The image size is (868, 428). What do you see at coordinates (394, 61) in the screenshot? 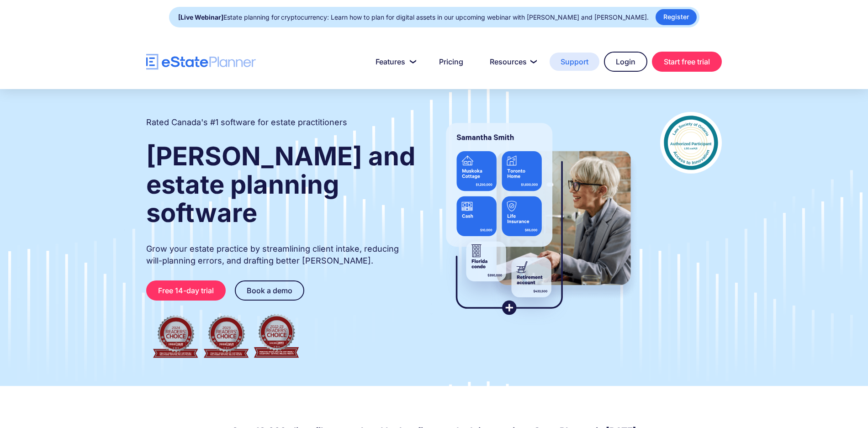
I see `a: Features` at bounding box center [394, 61].